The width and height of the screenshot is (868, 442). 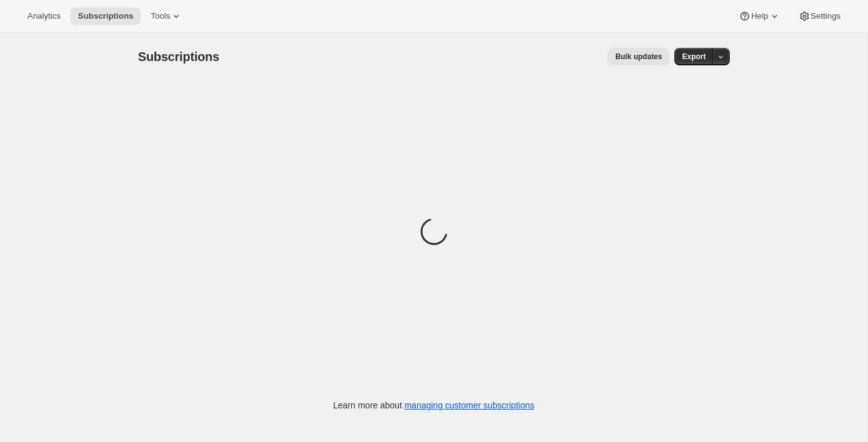 What do you see at coordinates (44, 16) in the screenshot?
I see `span: Analytics` at bounding box center [44, 16].